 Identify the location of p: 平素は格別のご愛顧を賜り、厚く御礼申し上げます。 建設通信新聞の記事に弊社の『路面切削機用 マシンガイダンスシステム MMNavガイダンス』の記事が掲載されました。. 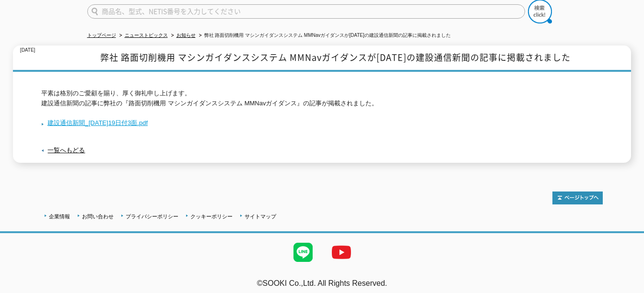
(322, 99).